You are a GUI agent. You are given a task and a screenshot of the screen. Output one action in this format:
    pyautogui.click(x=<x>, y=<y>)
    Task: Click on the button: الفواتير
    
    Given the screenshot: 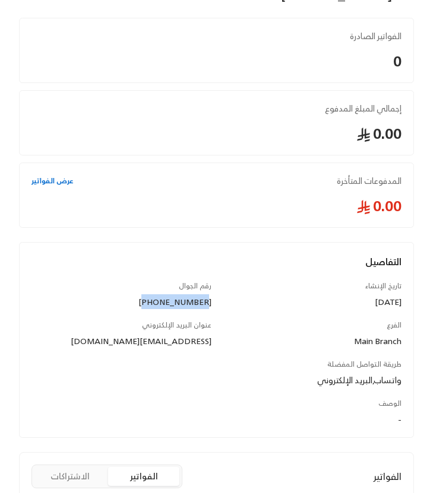 What is the action you would take?
    pyautogui.click(x=144, y=477)
    